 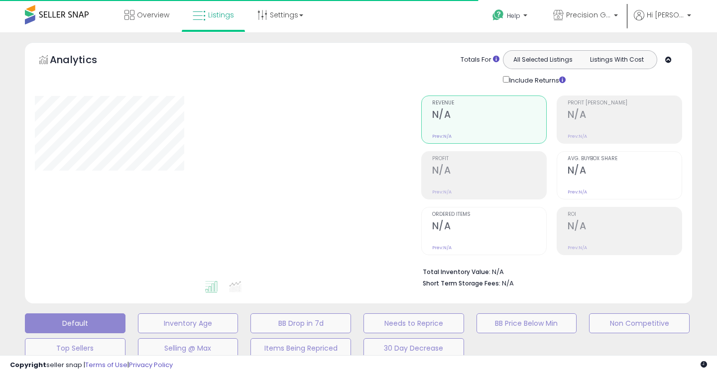 What do you see at coordinates (589, 15) in the screenshot?
I see `span: Precision Gear Pro` at bounding box center [589, 15].